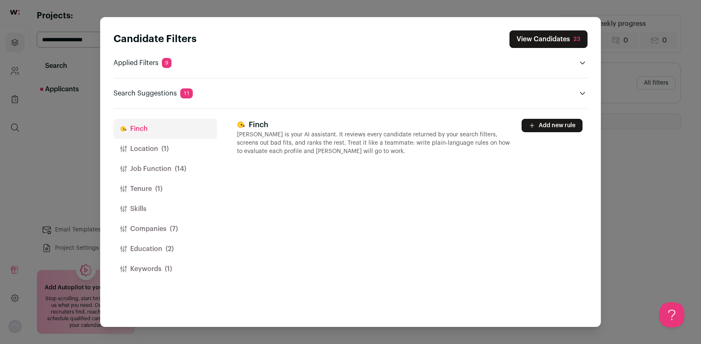 This screenshot has height=344, width=701. I want to click on span: (14), so click(180, 169).